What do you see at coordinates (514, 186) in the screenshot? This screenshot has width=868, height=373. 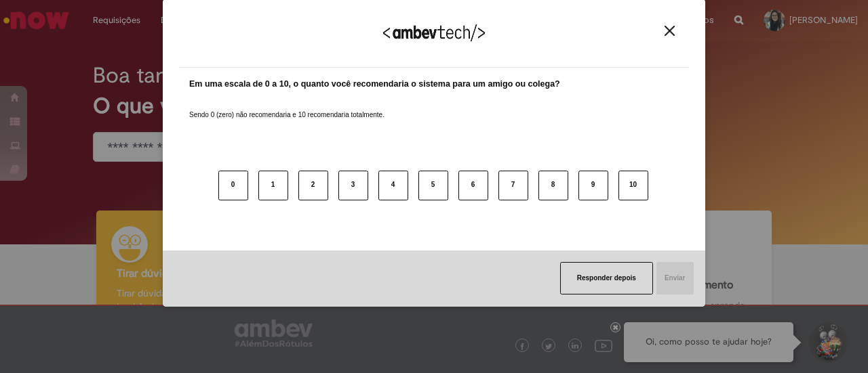 I see `button: 7` at bounding box center [514, 186].